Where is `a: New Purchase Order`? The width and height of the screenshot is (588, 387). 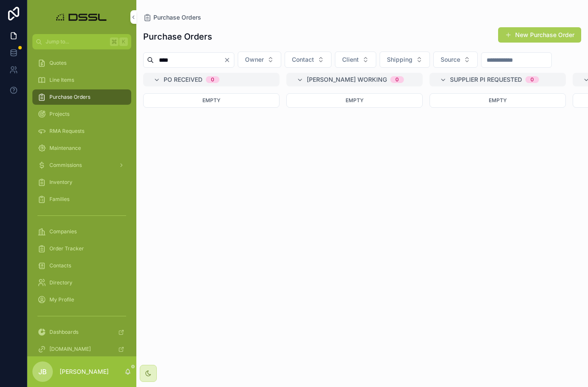
a: New Purchase Order is located at coordinates (539, 35).